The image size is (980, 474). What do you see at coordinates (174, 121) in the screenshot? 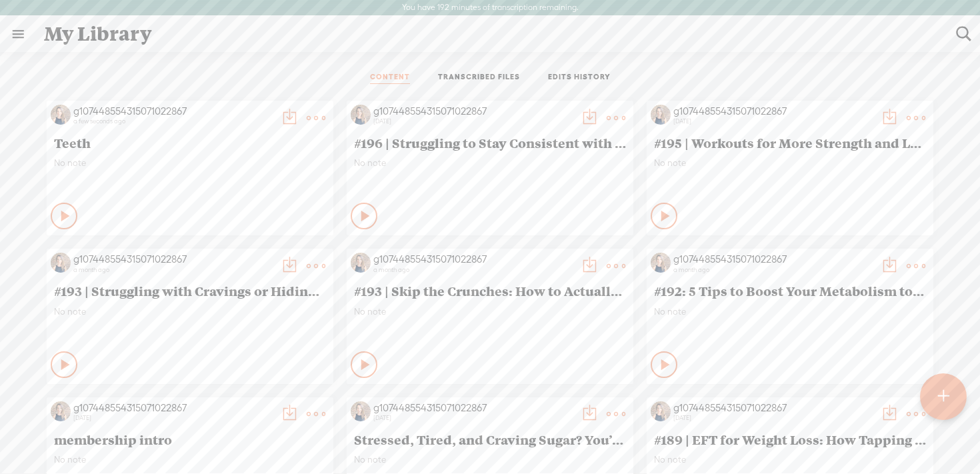
I see `div: a few seconds ago` at bounding box center [174, 121].